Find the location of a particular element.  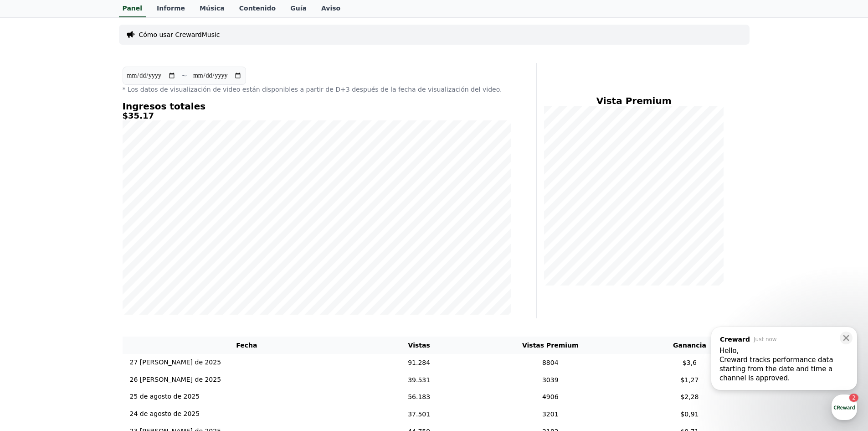

a: Home is located at coordinates (31, 300).